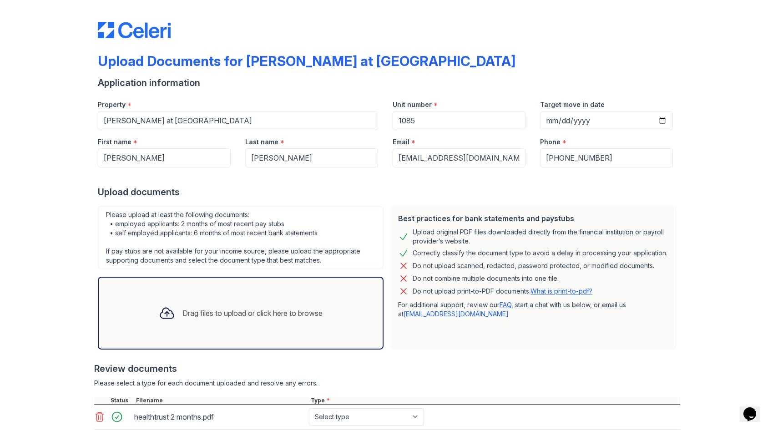 The image size is (778, 431). I want to click on label: Phone, so click(550, 142).